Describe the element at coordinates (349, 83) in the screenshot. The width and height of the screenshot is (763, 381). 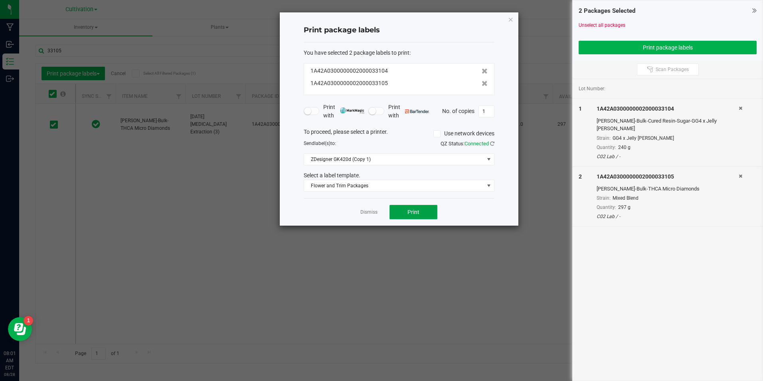
I see `span: 1A42A0300000002000033105` at that location.